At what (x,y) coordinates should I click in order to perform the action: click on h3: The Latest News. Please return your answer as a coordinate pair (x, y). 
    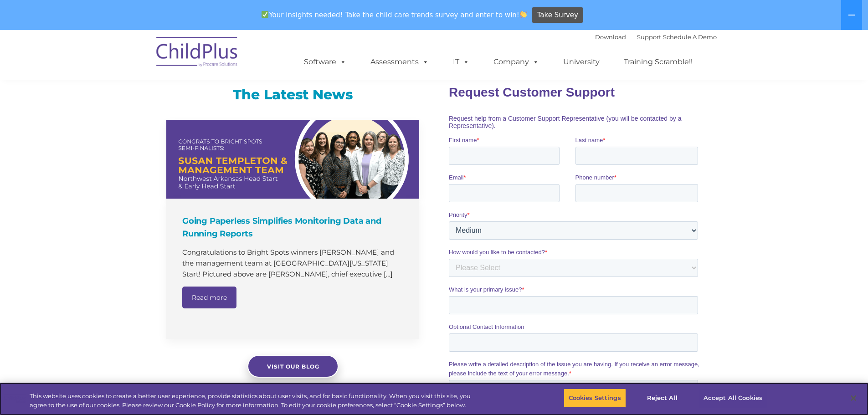
    Looking at the image, I should click on (293, 95).